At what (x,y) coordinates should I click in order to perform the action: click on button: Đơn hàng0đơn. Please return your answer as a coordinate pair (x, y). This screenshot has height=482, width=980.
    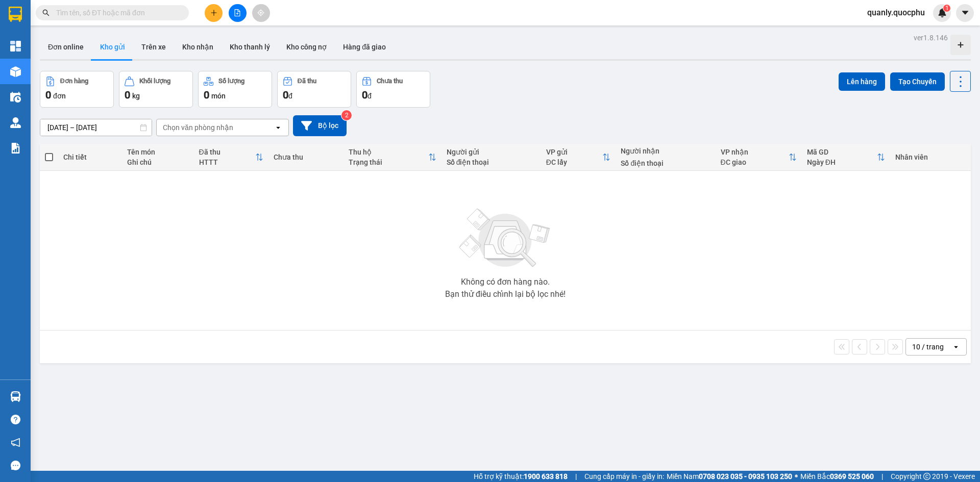
    Looking at the image, I should click on (76, 89).